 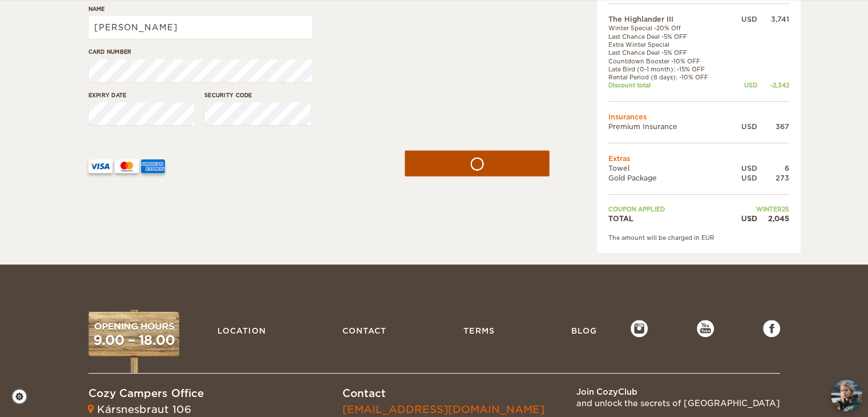 What do you see at coordinates (773, 85) in the screenshot?
I see `div: -2,342` at bounding box center [773, 85].